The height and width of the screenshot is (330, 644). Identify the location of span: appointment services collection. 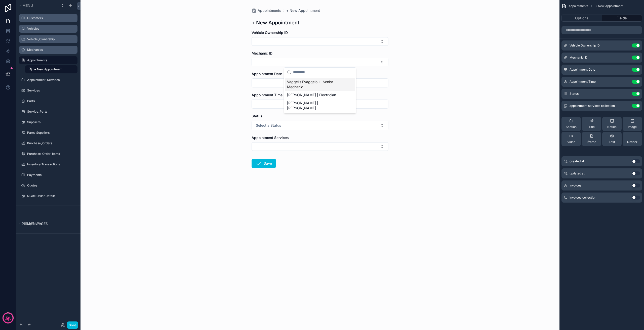
(592, 106).